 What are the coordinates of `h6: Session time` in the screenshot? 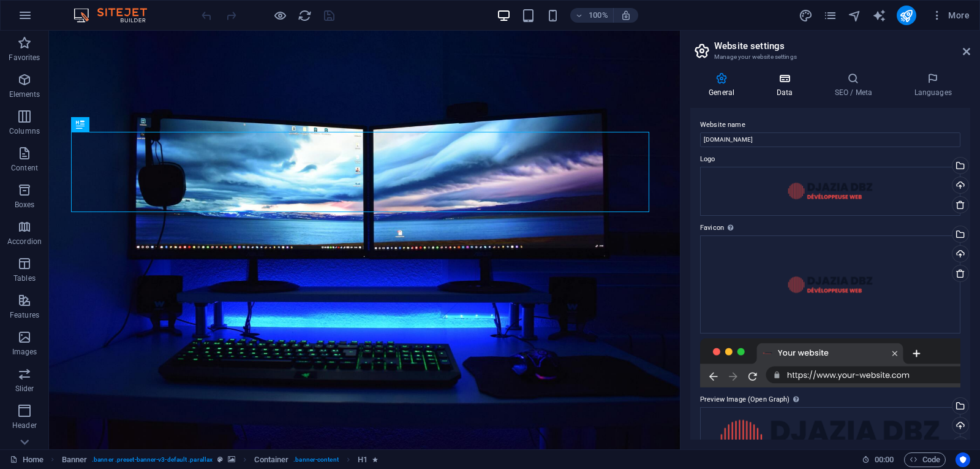 It's located at (878, 460).